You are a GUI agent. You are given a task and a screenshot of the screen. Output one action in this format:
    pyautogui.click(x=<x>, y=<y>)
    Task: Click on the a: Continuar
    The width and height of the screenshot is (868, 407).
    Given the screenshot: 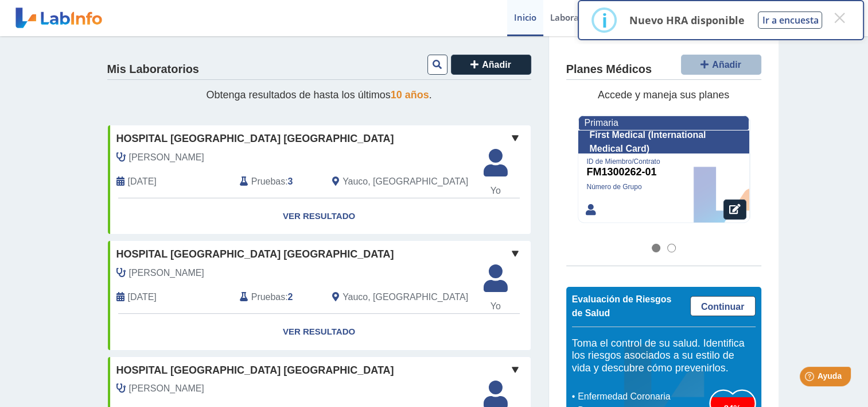 What is the action you would take?
    pyautogui.click(x=724, y=306)
    